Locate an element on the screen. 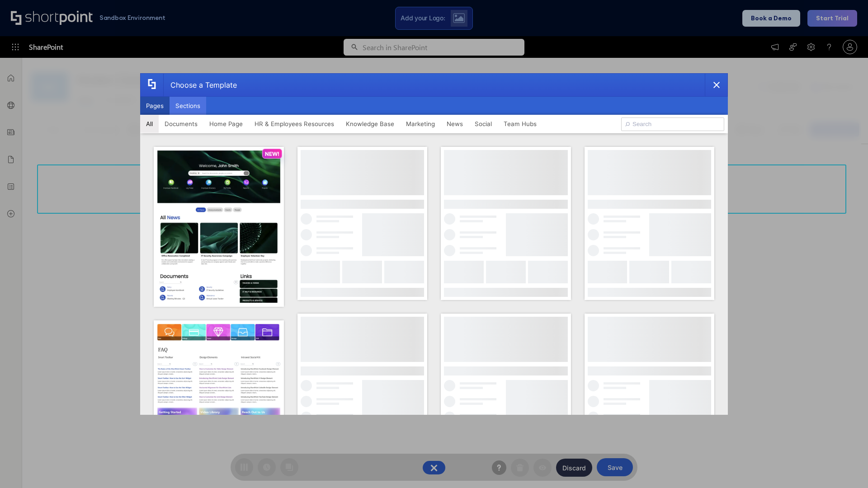  button: Home Page is located at coordinates (226, 124).